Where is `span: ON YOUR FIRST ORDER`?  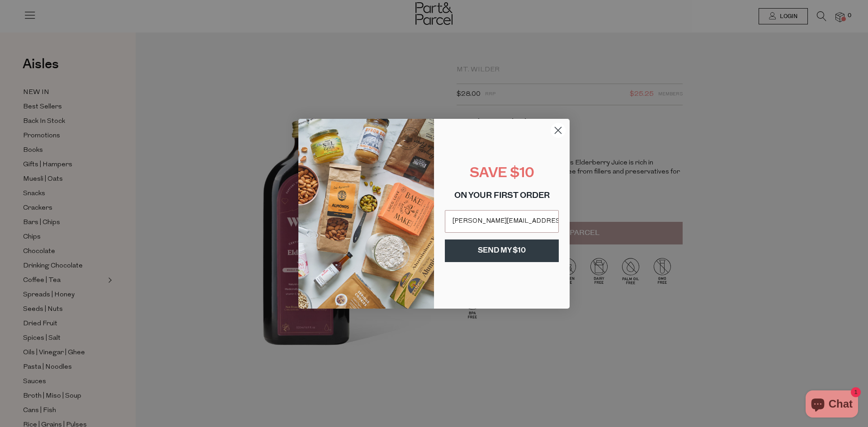 span: ON YOUR FIRST ORDER is located at coordinates (502, 197).